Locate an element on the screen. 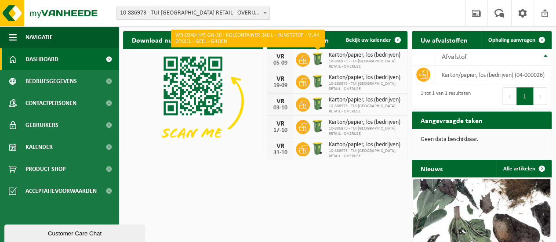 This screenshot has height=242, width=556. h2: Ingeplande taken is located at coordinates (302, 40).